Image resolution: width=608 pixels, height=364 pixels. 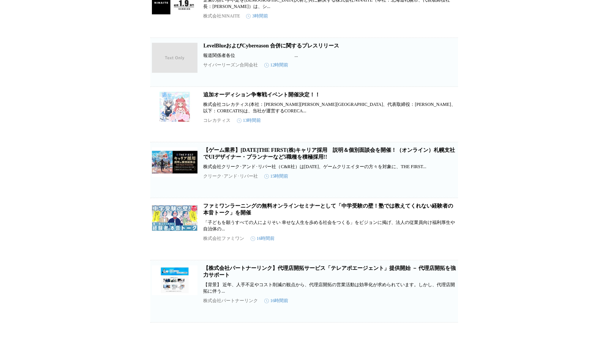 I want to click on p: 報道関係者各位 ..., so click(x=330, y=55).